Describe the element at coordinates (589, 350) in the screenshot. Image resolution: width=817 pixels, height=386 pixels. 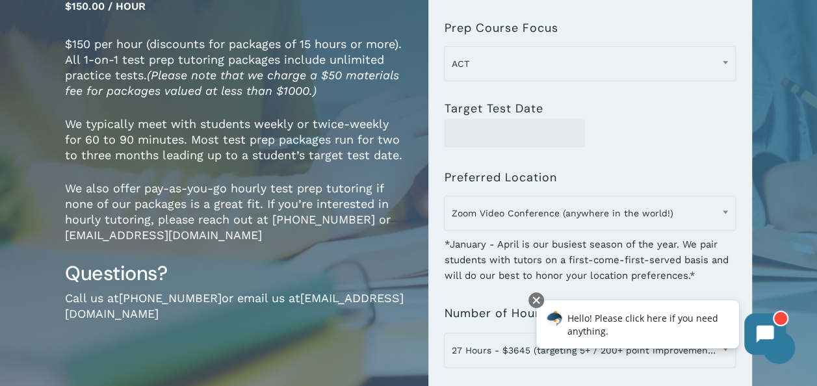
I see `span: 27 Hours - $3645 (targeting 5+ / 200+ point improvement on ACT / SAT; reg. $4050)` at that location.